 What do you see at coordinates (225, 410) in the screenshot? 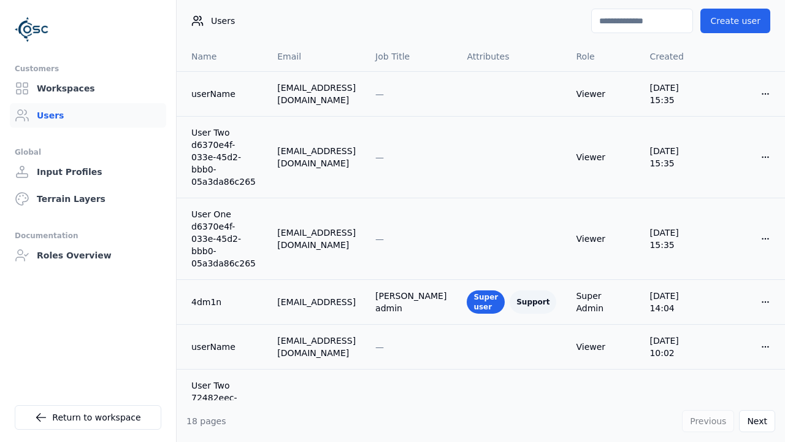
I see `a: User Two 72482eec-c884-4382-bfa5-c941e47f5408` at bounding box center [225, 410].